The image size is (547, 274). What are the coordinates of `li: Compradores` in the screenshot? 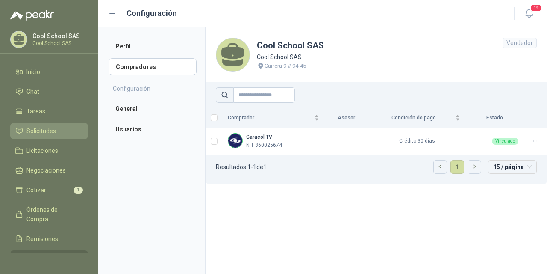 It's located at (153, 67).